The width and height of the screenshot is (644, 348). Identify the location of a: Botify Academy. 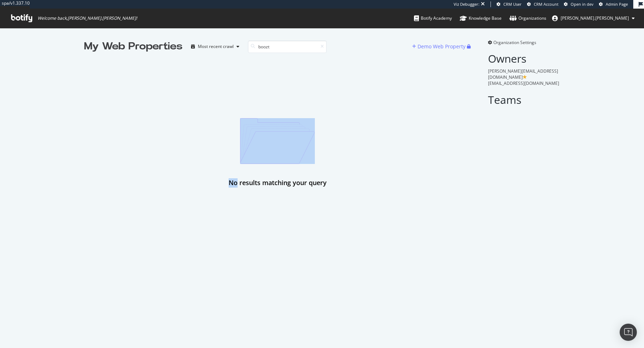
(433, 18).